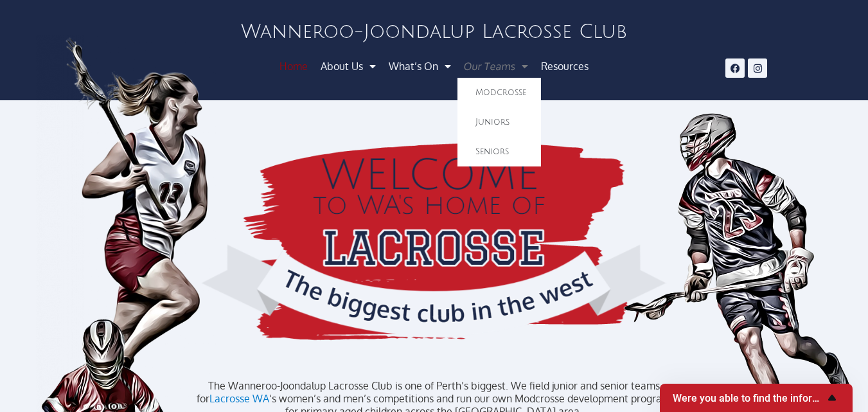  What do you see at coordinates (499, 122) in the screenshot?
I see `a: Juniors` at bounding box center [499, 122].